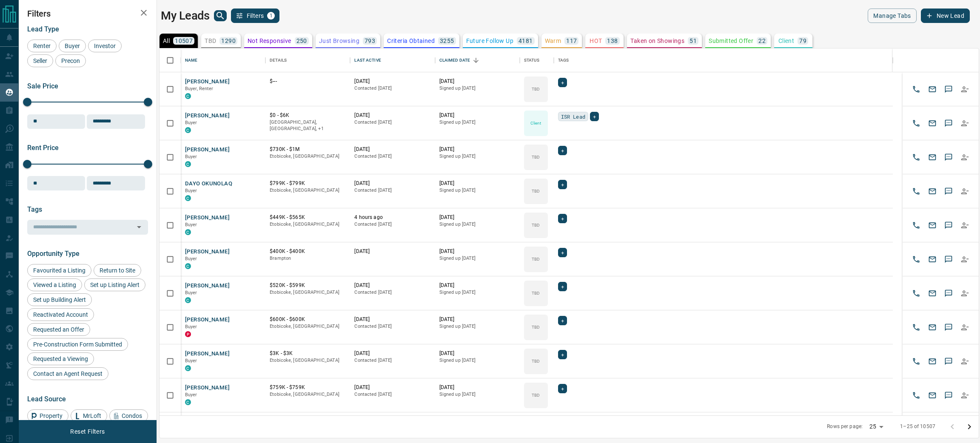 The width and height of the screenshot is (980, 443). Describe the element at coordinates (42, 46) in the screenshot. I see `div: Renter` at that location.